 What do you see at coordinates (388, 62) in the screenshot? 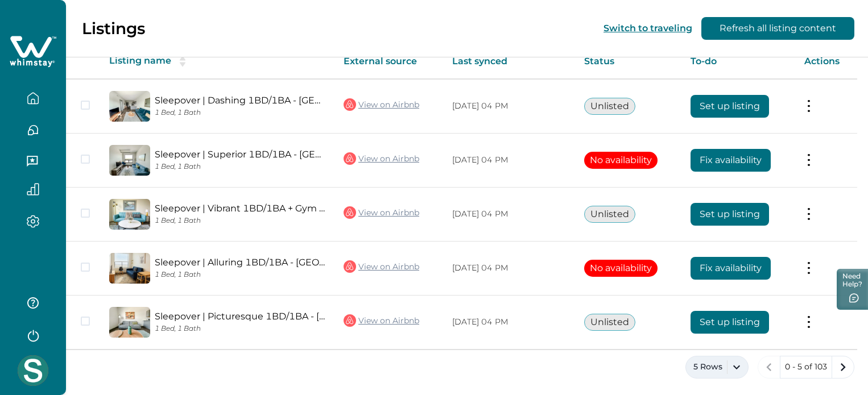
I see `th: External source` at bounding box center [388, 62].